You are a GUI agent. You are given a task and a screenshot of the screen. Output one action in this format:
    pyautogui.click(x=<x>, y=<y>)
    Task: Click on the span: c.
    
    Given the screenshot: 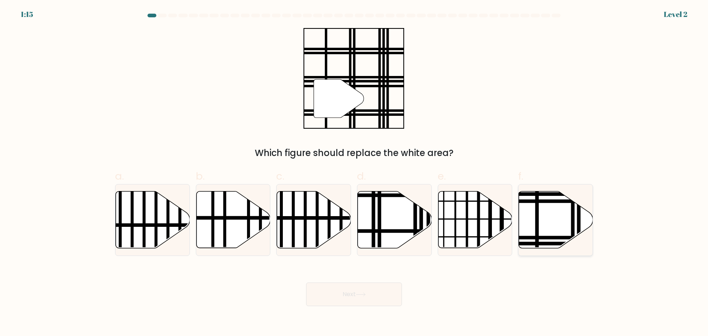 What is the action you would take?
    pyautogui.click(x=280, y=176)
    